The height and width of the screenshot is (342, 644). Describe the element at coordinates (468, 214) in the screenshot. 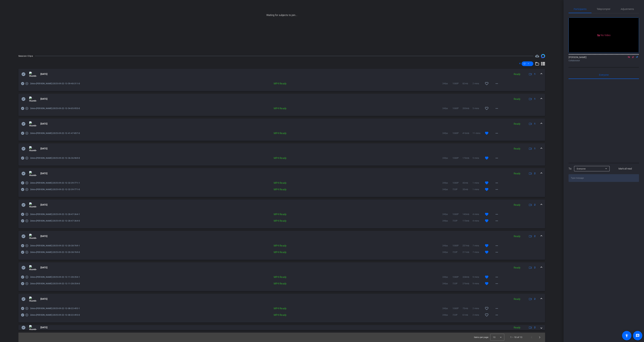

I see `span: 140mb` at that location.